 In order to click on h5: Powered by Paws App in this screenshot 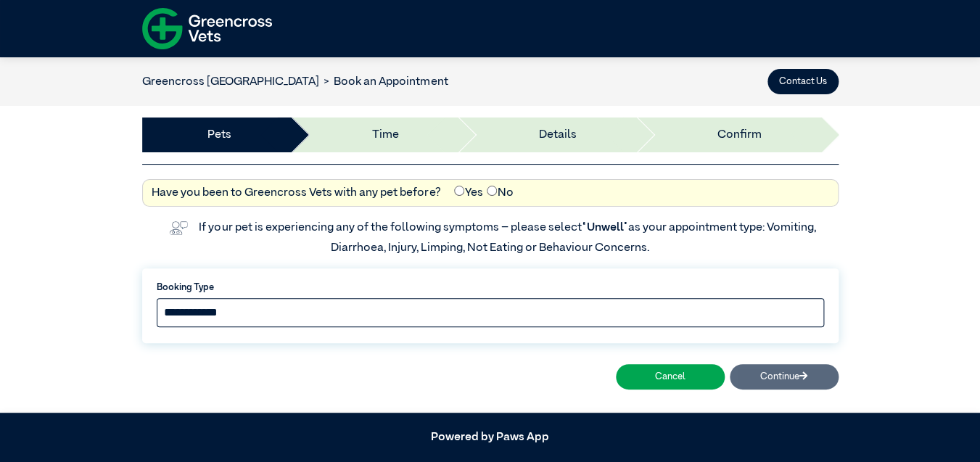, I will do `click(490, 438)`.